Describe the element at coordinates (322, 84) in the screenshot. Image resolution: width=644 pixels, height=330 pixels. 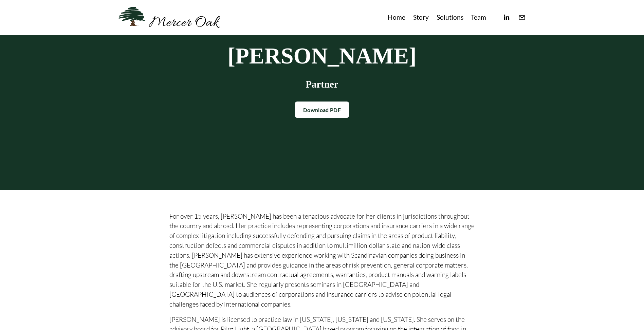
I see `h3: Partner` at that location.